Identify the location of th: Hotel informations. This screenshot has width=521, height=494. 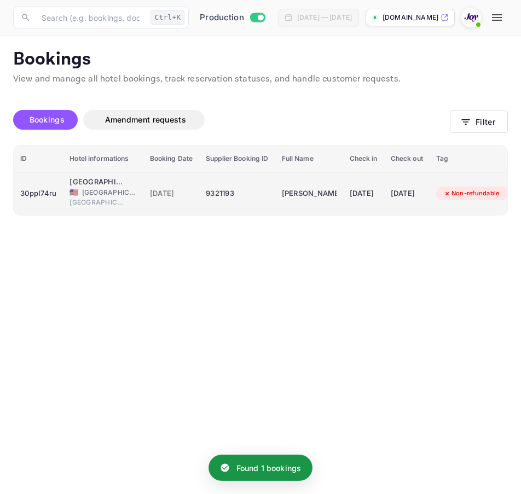
(103, 159).